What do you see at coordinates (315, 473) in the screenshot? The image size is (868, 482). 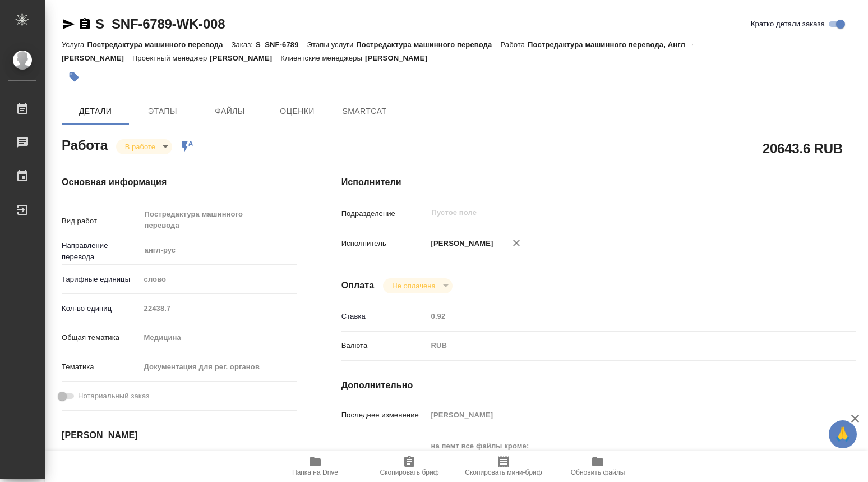 I see `span: Папка на Drive` at bounding box center [315, 473].